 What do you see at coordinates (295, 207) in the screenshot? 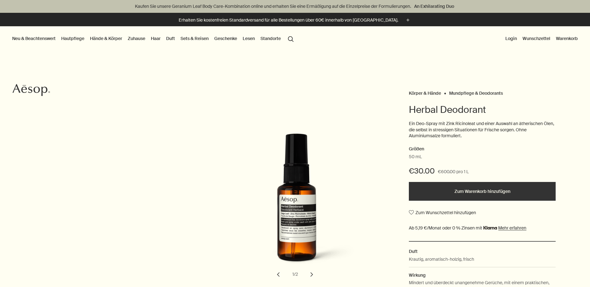
I see `div: Herbal Deodorant` at bounding box center [295, 207].